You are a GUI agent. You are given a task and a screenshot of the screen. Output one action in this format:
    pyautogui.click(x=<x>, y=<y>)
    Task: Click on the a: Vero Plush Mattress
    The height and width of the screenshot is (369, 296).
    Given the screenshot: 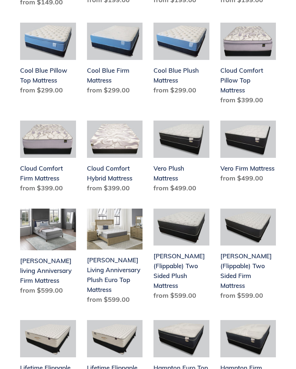 What is the action you would take?
    pyautogui.click(x=181, y=159)
    